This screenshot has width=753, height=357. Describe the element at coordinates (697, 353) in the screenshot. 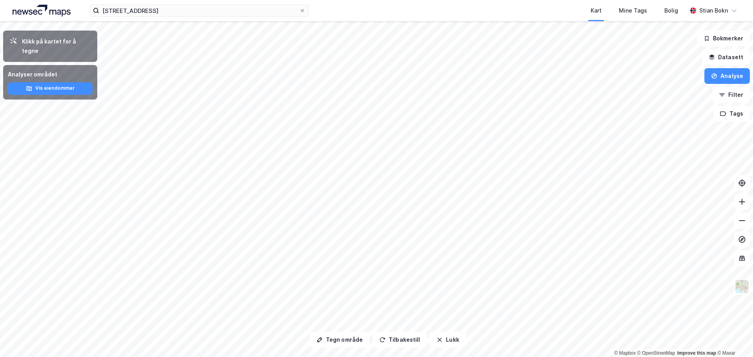

I see `a: Improve this map` at that location.